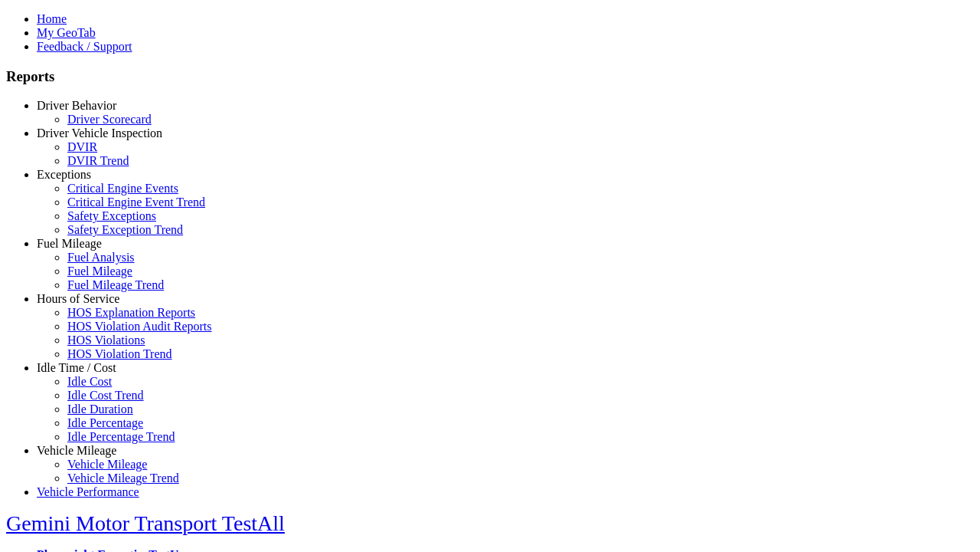  Describe the element at coordinates (100, 133) in the screenshot. I see `a: Driver Vehicle Inspection` at that location.